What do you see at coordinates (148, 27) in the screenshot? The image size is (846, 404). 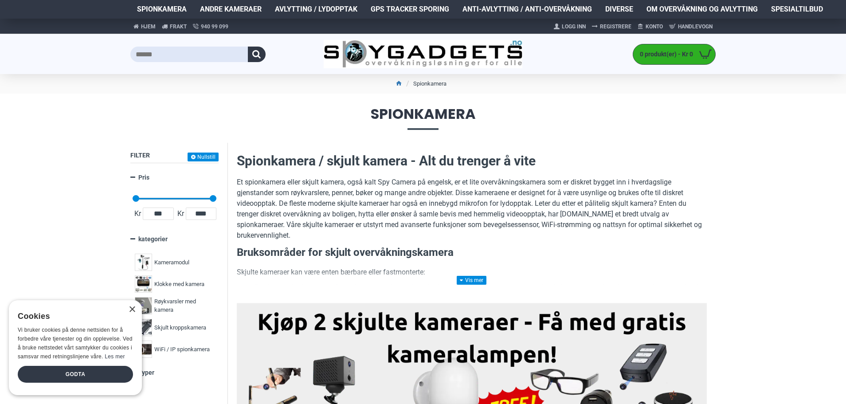 I see `span: Hjem` at bounding box center [148, 27].